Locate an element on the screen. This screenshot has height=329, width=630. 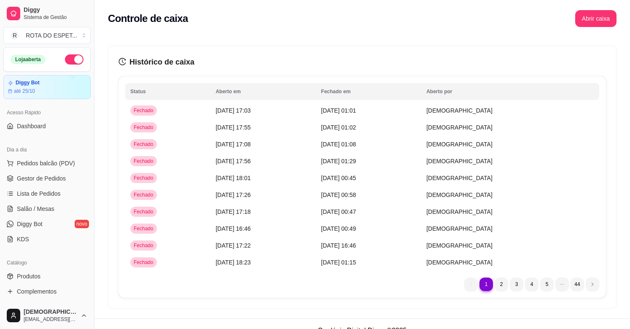
nav: pagination navigation is located at coordinates (532, 284).